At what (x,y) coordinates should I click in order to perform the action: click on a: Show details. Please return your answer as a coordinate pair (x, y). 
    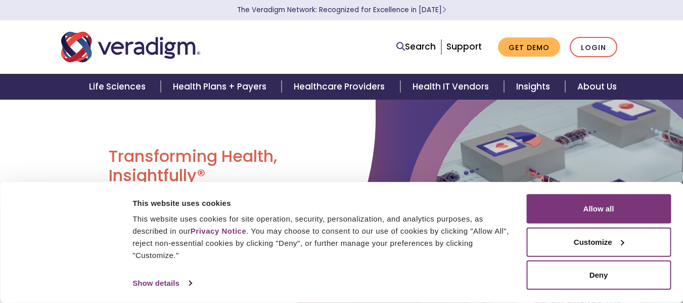
    Looking at the image, I should click on (162, 283).